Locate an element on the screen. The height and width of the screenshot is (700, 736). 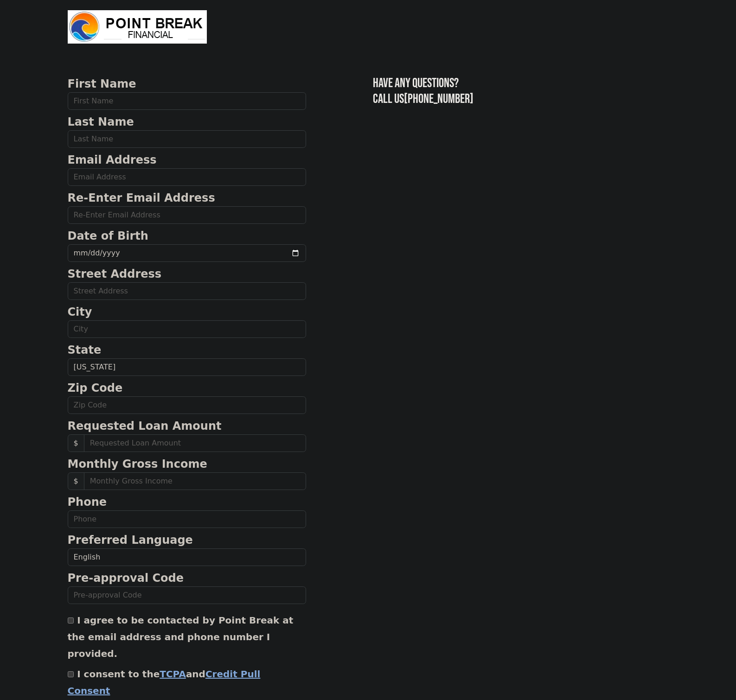
label: I consent to the and is located at coordinates (164, 683).